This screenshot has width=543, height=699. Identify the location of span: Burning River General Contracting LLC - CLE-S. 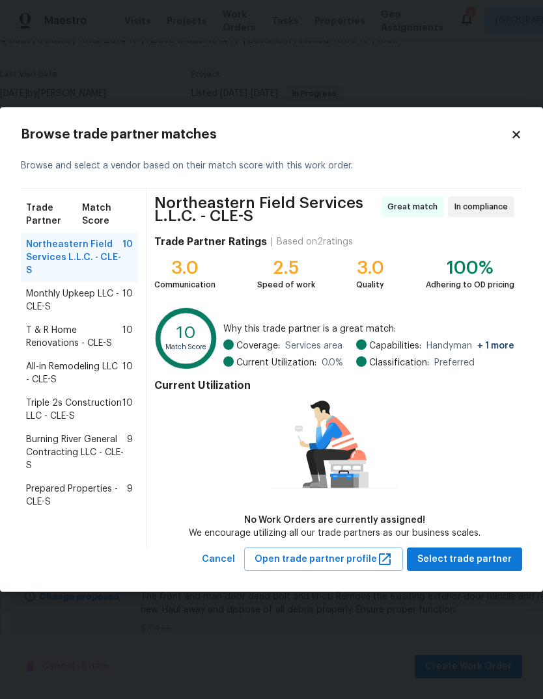
(76, 453).